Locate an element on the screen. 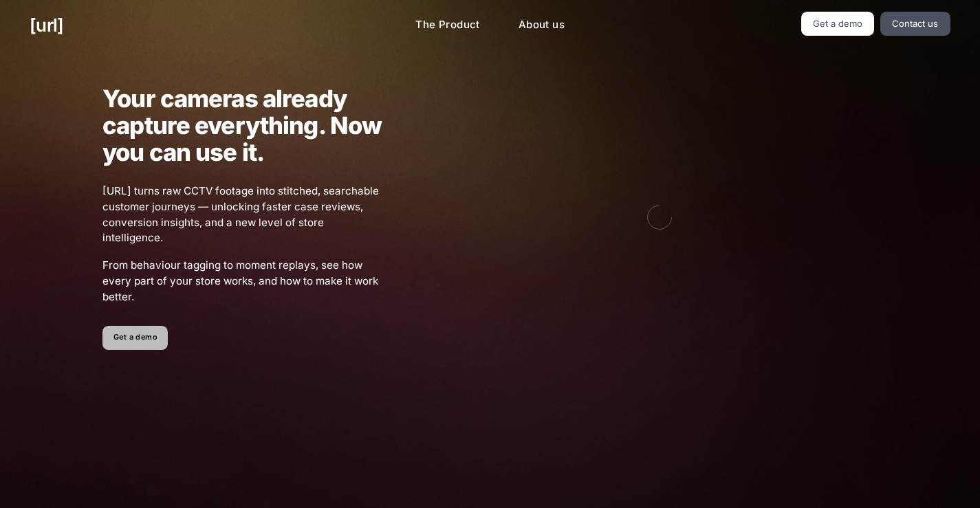 This screenshot has height=508, width=980. span: From behaviour tagging to moment replays, see how every part of your store works, and how to make... is located at coordinates (242, 281).